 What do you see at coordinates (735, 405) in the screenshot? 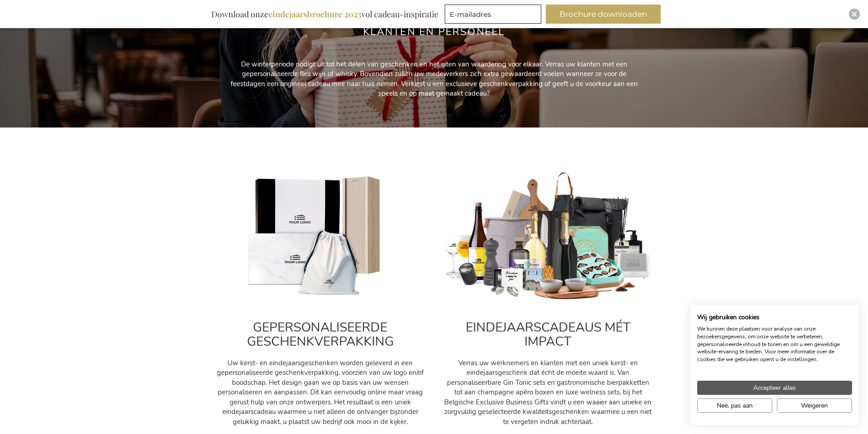
I see `span: Nee, pas aan` at bounding box center [735, 405].